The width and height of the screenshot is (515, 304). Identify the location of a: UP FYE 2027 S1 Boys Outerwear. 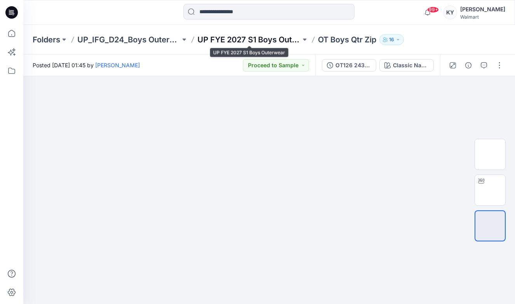
(249, 40).